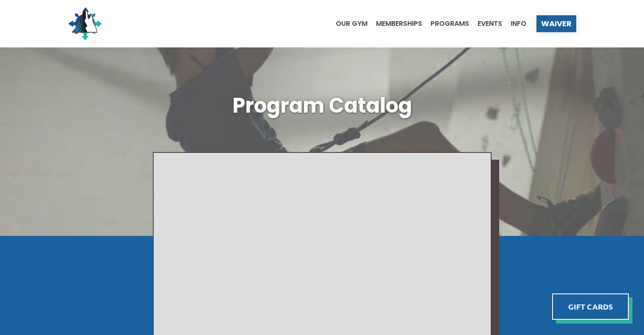 The width and height of the screenshot is (644, 335). I want to click on a: Our Gym, so click(347, 24).